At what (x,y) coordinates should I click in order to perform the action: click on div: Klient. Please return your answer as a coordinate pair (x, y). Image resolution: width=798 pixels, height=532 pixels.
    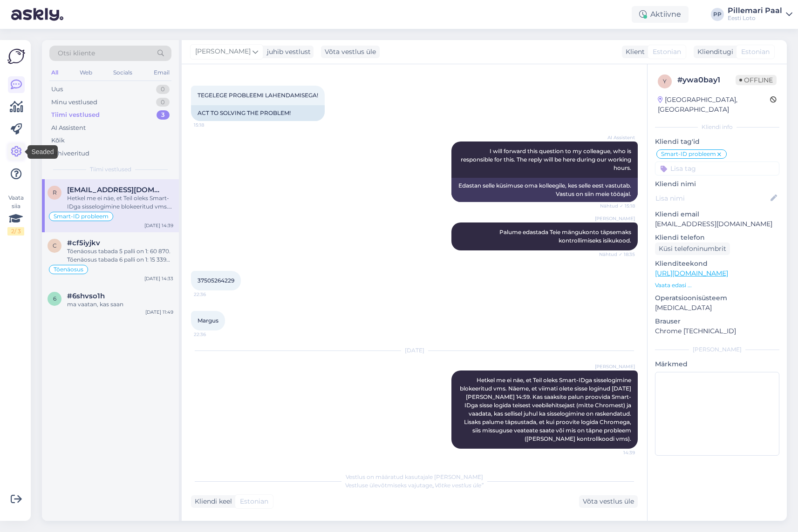
    Looking at the image, I should click on (633, 52).